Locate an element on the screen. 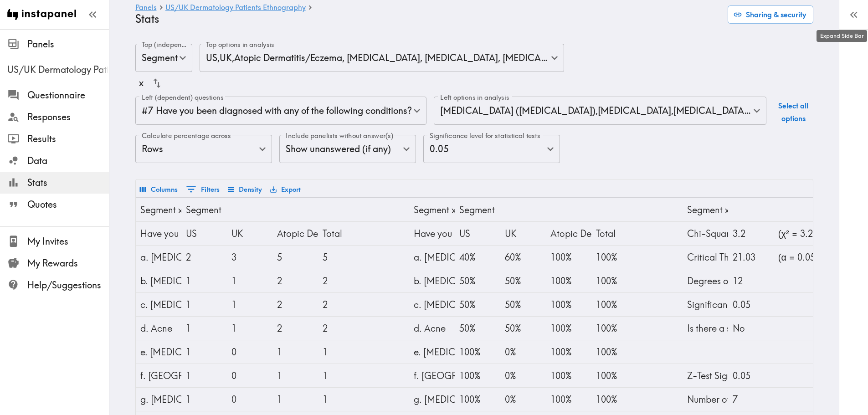 This screenshot has width=868, height=415. div: 5 is located at coordinates (295, 258).